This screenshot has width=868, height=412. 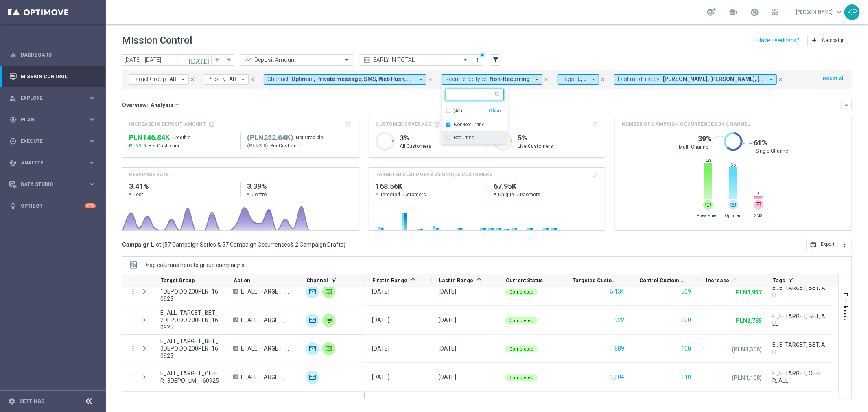 I want to click on h2: 3.41%, so click(x=181, y=186).